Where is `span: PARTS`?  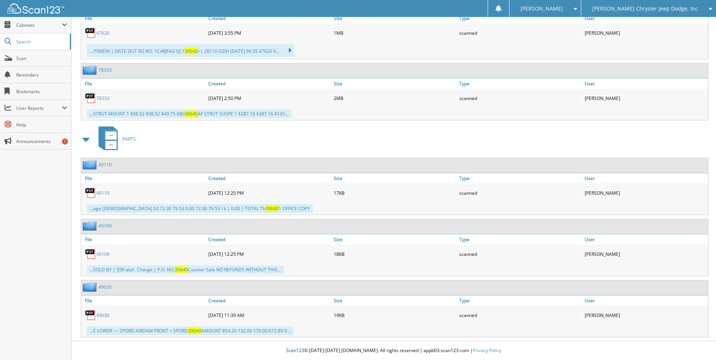
span: PARTS is located at coordinates (129, 139).